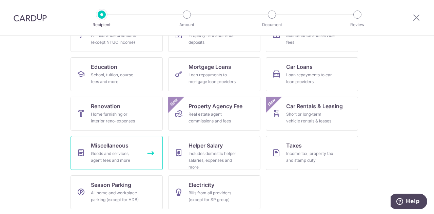 The height and width of the screenshot is (214, 434). I want to click on p: Document, so click(272, 25).